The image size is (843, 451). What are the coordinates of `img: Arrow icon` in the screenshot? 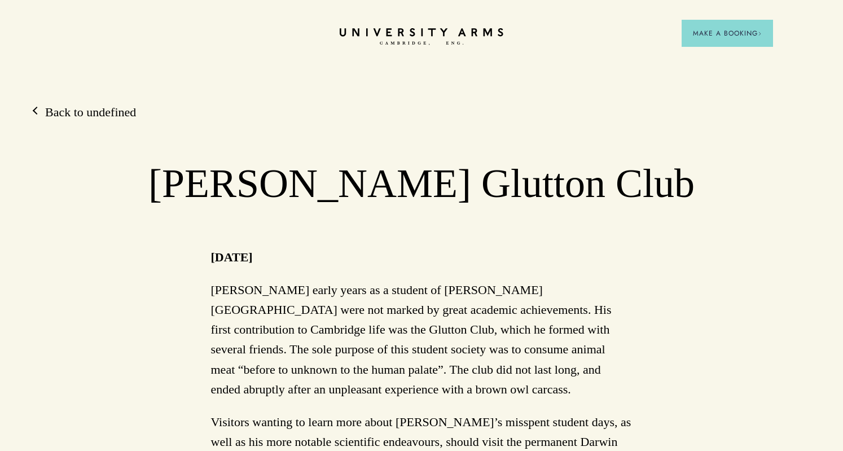 It's located at (759, 33).